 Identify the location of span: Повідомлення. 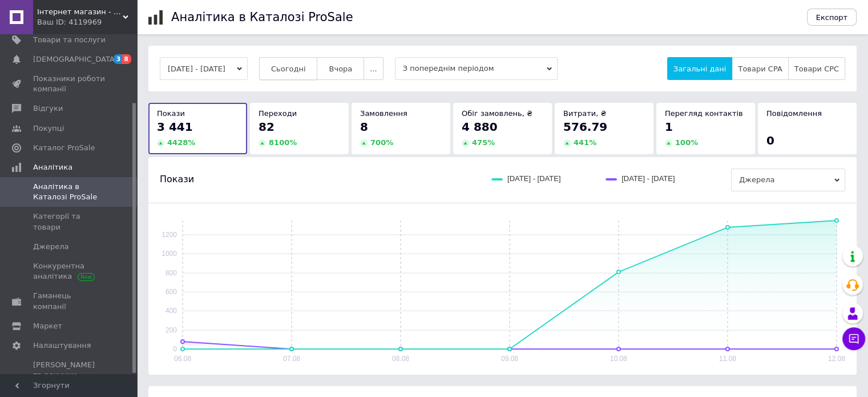
(794, 113).